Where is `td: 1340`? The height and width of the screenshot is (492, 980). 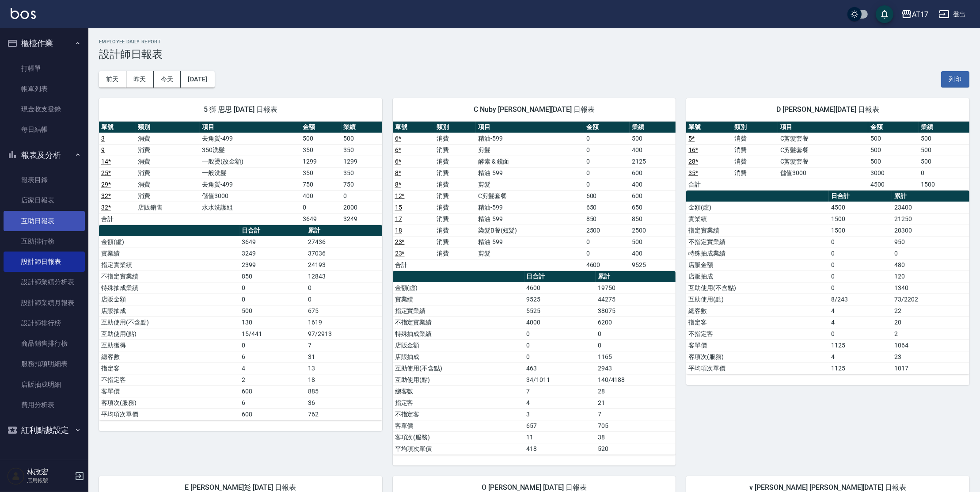
td: 1340 is located at coordinates (930, 288).